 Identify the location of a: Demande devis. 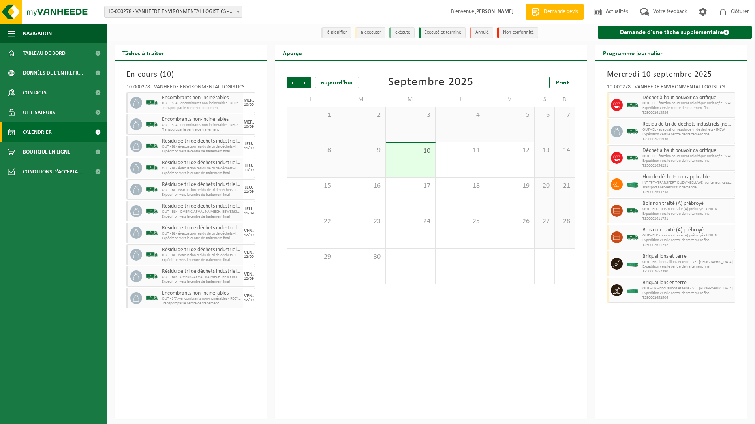
(555, 12).